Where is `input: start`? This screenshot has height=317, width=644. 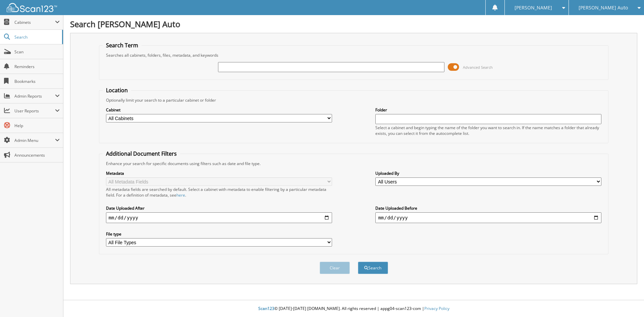 input: start is located at coordinates (219, 217).